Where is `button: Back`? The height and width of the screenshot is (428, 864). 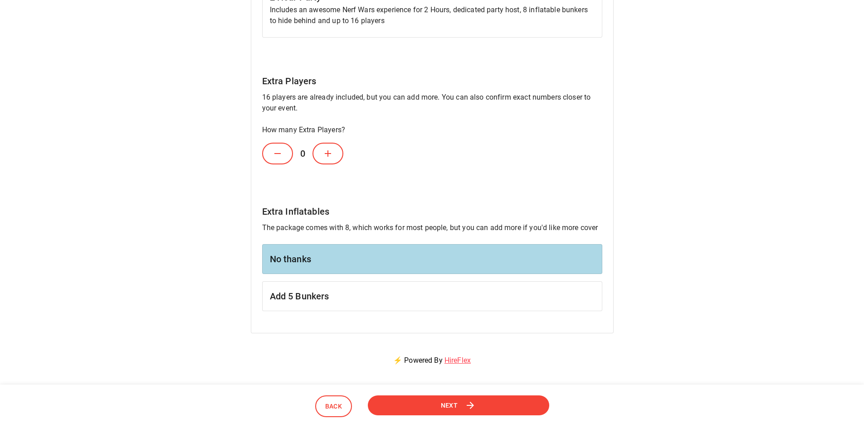 button: Back is located at coordinates (334, 407).